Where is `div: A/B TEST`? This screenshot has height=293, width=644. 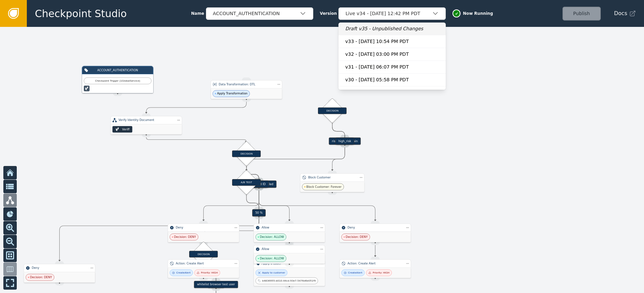 div: A/B TEST is located at coordinates (246, 182).